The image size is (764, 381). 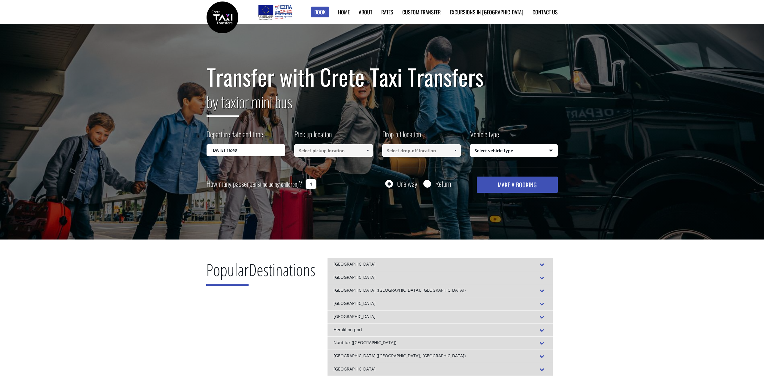 What do you see at coordinates (401, 137) in the screenshot?
I see `label: Drop off location` at bounding box center [401, 137].